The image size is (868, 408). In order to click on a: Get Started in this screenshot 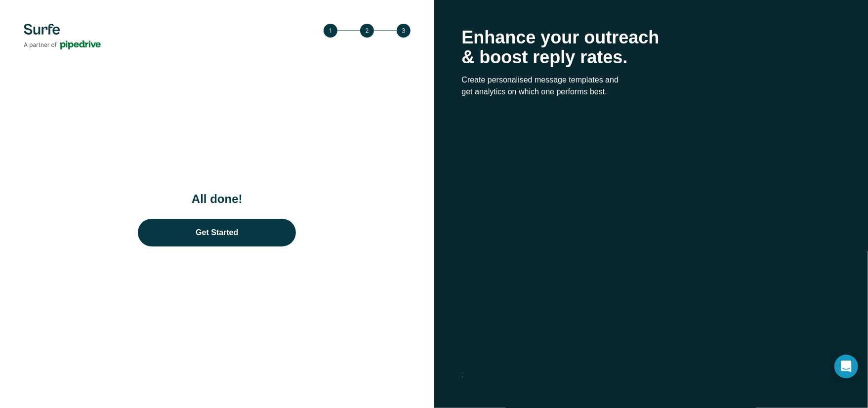, I will do `click(217, 233)`.